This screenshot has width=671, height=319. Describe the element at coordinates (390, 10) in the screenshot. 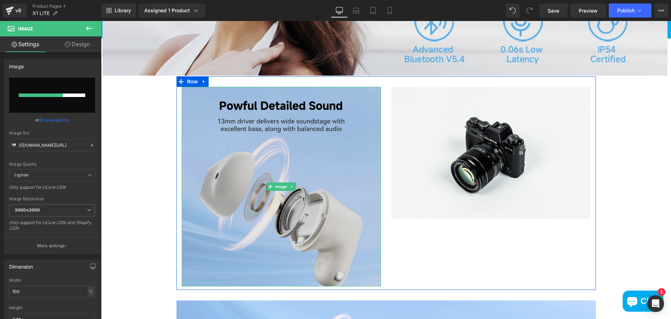

I see `a: Mobile` at that location.